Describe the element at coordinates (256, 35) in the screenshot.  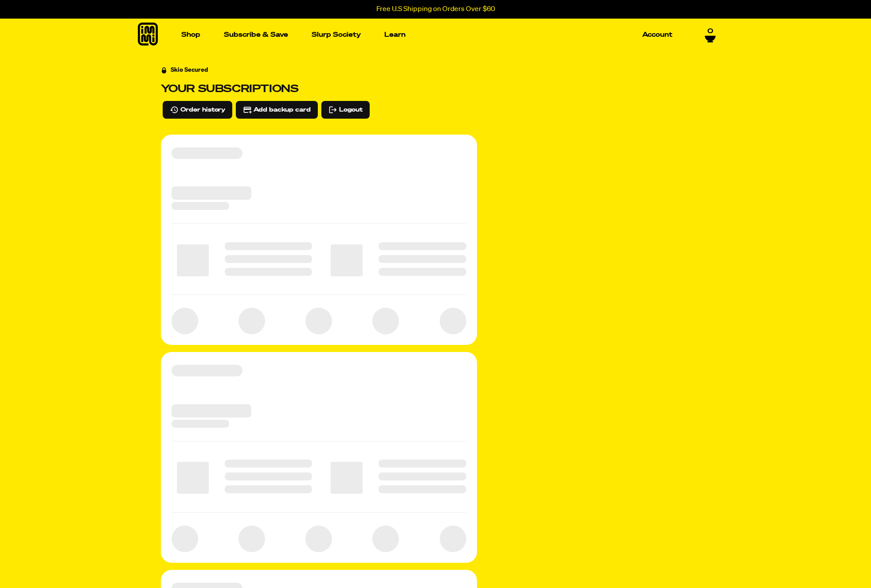
I see `a: Subscribe & Save` at that location.